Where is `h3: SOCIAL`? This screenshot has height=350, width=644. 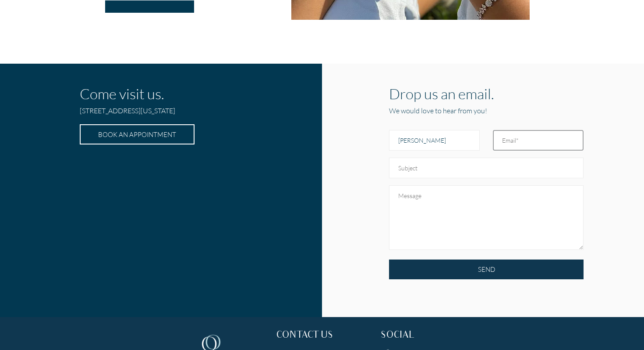
h3: SOCIAL is located at coordinates (426, 336).